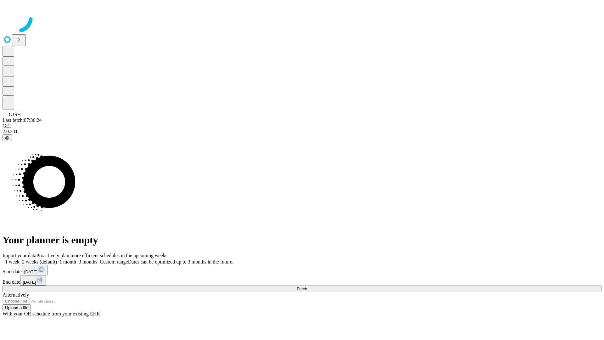 This screenshot has height=340, width=604. What do you see at coordinates (302, 288) in the screenshot?
I see `button: Fetch` at bounding box center [302, 288].